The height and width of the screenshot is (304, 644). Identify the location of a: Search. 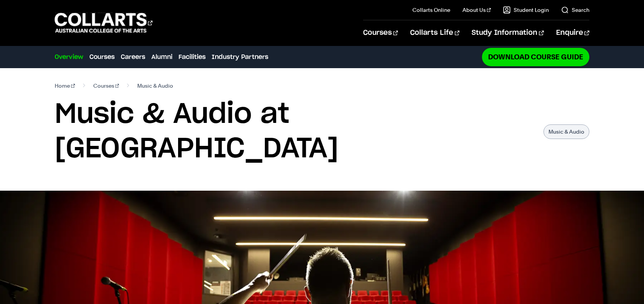
(575, 10).